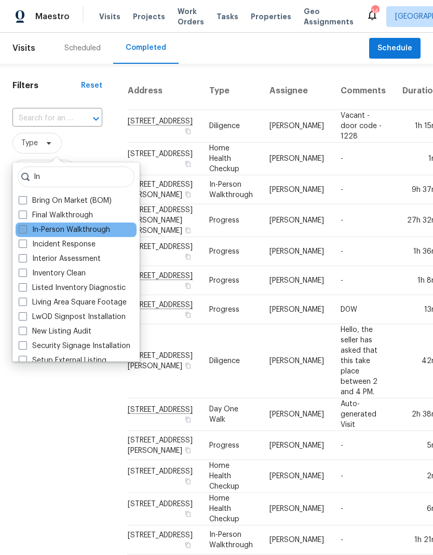  What do you see at coordinates (146, 48) in the screenshot?
I see `div: Completed` at bounding box center [146, 48].